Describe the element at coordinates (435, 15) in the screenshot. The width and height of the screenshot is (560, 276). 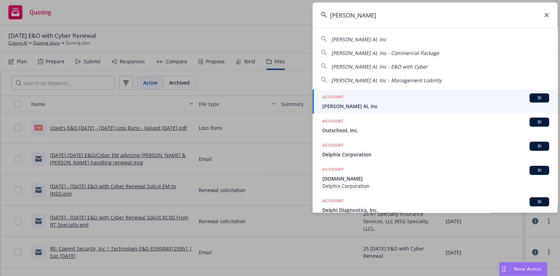
I see `input: Search...` at that location.